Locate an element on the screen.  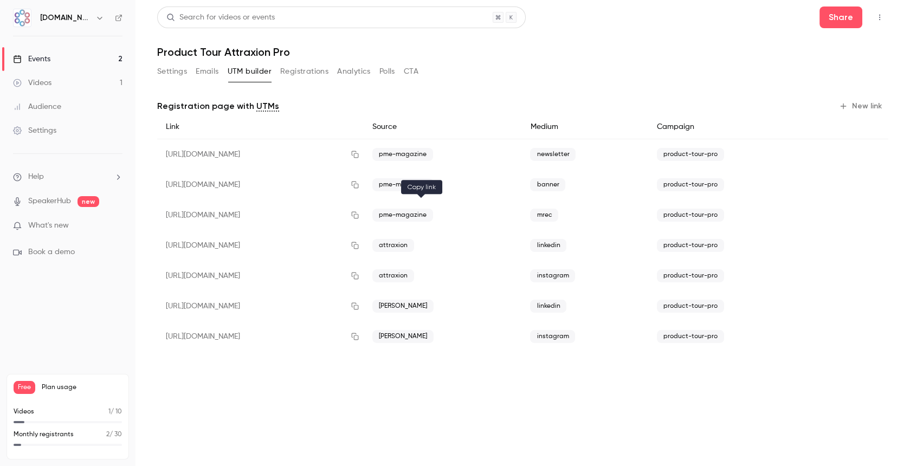
a: SpeakerHub is located at coordinates (49, 201).